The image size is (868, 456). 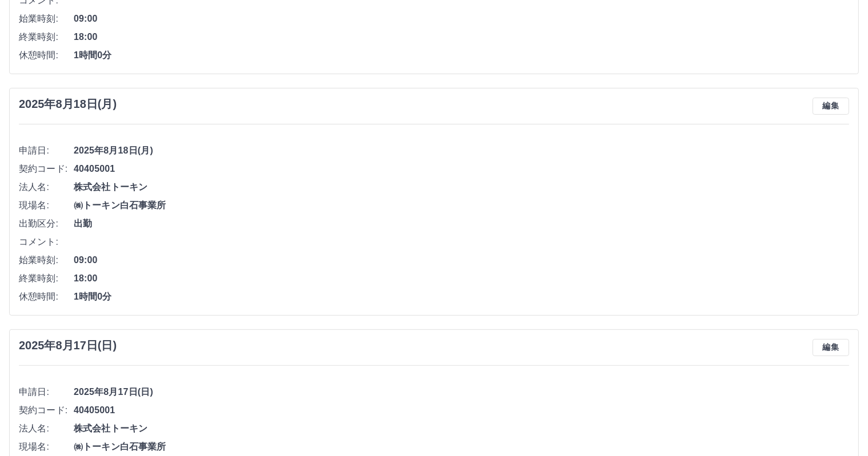 I want to click on span: 出勤, so click(x=461, y=224).